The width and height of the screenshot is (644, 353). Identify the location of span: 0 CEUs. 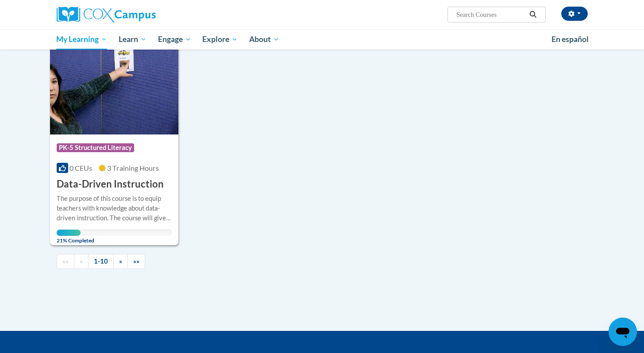
(81, 167).